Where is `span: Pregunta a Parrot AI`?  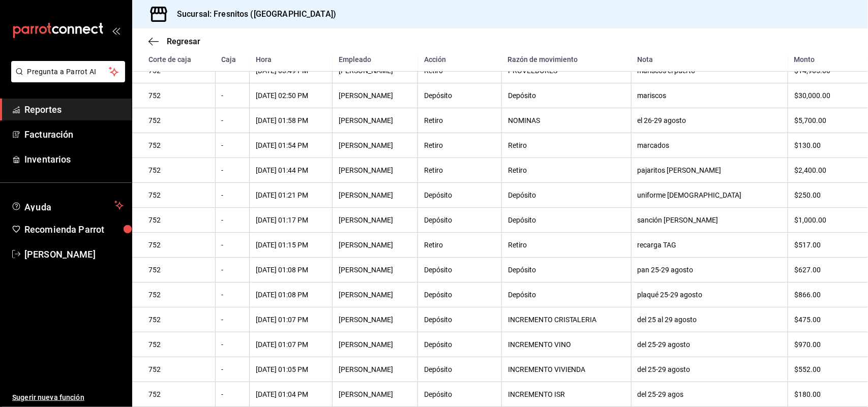
span: Pregunta a Parrot AI is located at coordinates (68, 72).